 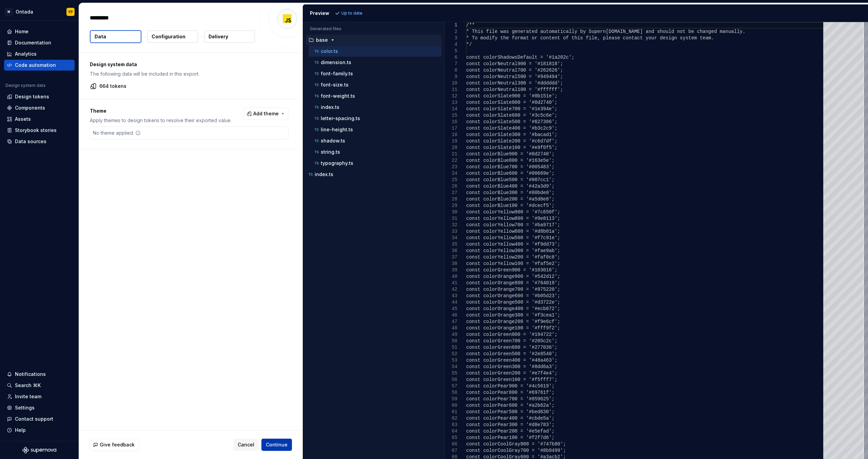 What do you see at coordinates (537, 38) in the screenshot?
I see `span: * To modify the format or content of this file, p` at bounding box center [537, 38].